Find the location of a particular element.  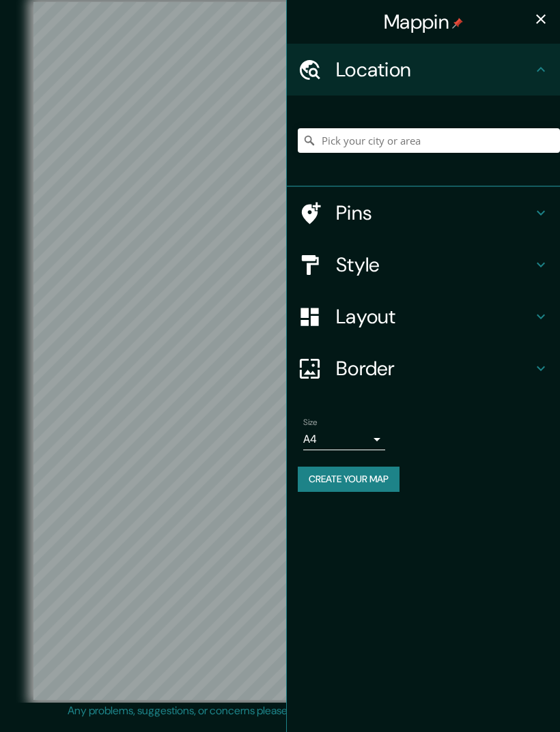

h4: Layout is located at coordinates (434, 316).